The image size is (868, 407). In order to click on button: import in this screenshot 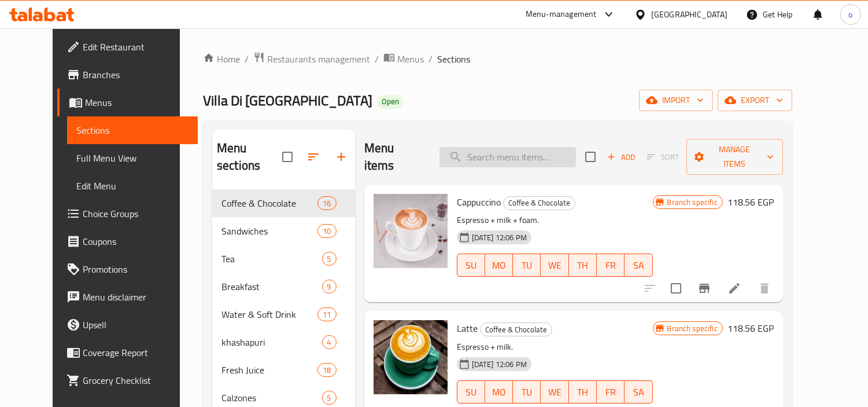, I will do `click(676, 100)`.